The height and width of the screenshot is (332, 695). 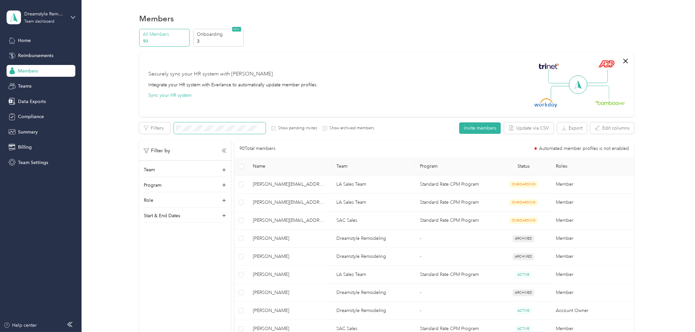 What do you see at coordinates (289, 256) in the screenshot?
I see `td: Jason Sahm` at bounding box center [289, 256].